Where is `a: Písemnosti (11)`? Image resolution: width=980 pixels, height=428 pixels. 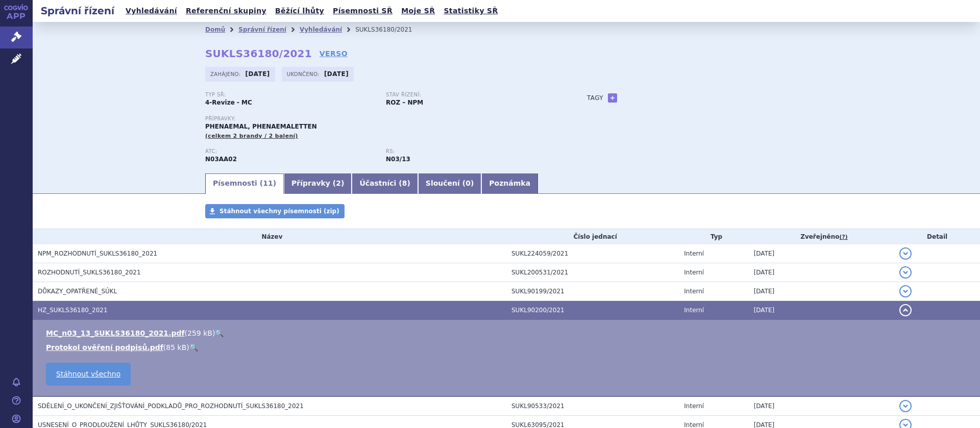 a: Písemnosti (11) is located at coordinates (245, 183).